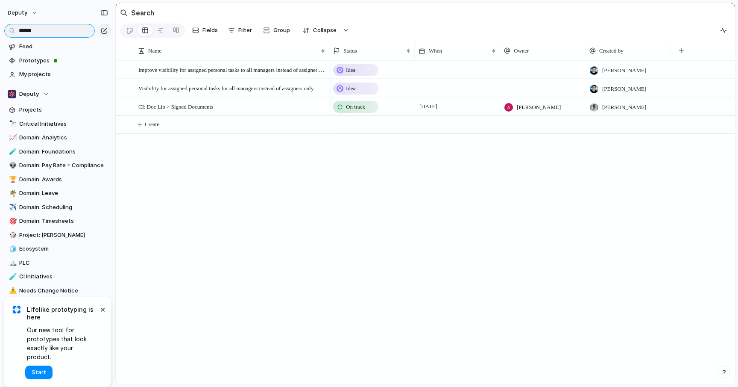 This screenshot has height=387, width=738. What do you see at coordinates (611, 51) in the screenshot?
I see `span: Created by` at bounding box center [611, 51].